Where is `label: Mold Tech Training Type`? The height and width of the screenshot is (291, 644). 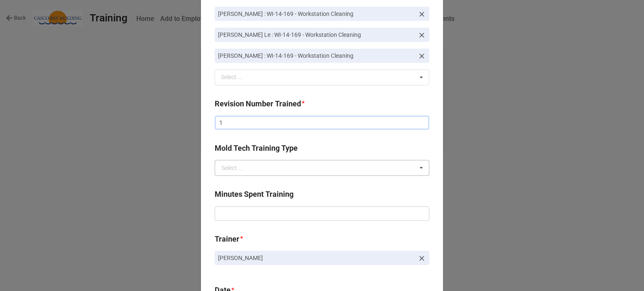
label: Mold Tech Training Type is located at coordinates (256, 148).